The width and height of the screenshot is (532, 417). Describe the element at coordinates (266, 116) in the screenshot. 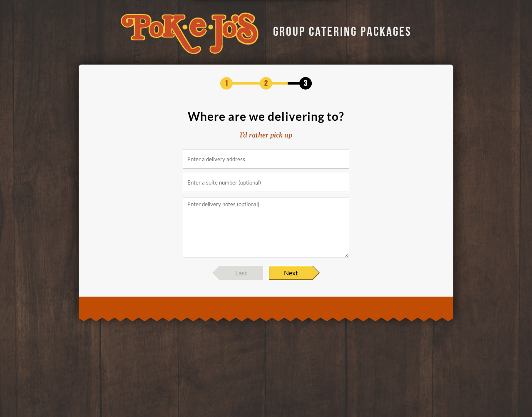

I see `div: Where are we delivering to?` at that location.